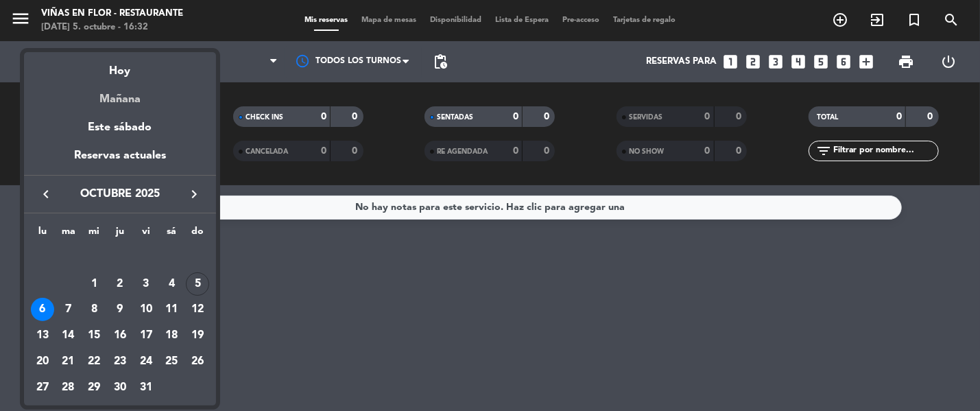 The width and height of the screenshot is (980, 411). Describe the element at coordinates (42, 362) in the screenshot. I see `td: 20 de octubre de 2025` at that location.